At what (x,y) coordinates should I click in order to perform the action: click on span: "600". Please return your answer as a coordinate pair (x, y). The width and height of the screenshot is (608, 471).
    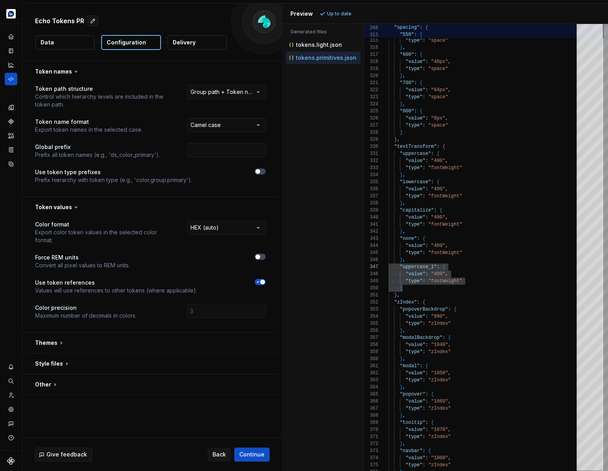
    Looking at the image, I should click on (407, 55).